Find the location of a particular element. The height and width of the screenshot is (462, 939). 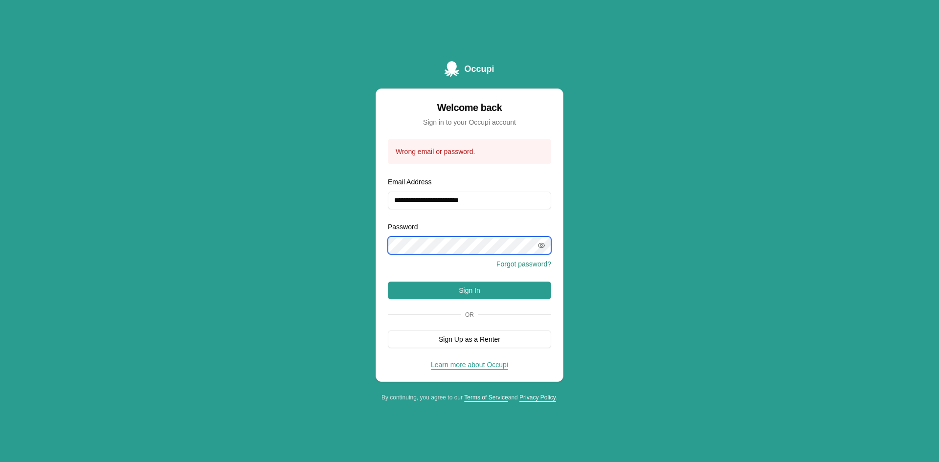

button: Sign Up as a Renter is located at coordinates (470, 339).